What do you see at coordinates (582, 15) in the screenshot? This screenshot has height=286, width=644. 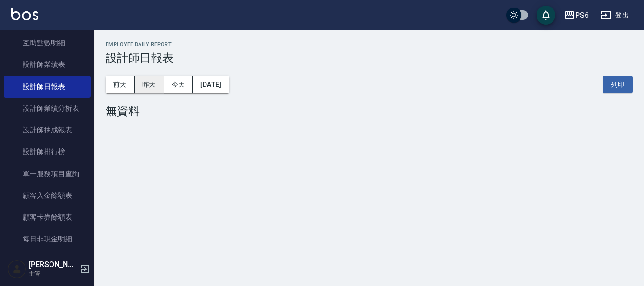 I see `div: PS6` at bounding box center [582, 15].